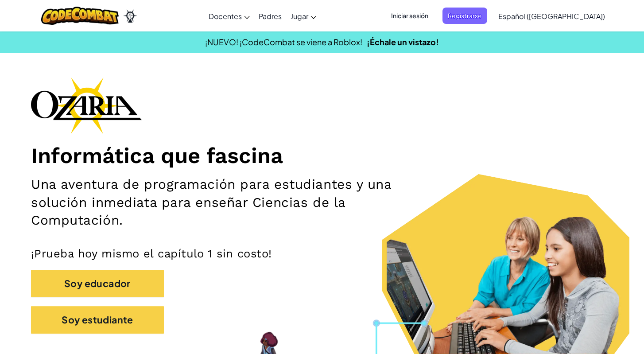  What do you see at coordinates (403, 41) in the screenshot?
I see `a: ¡Échale un vistazo!` at bounding box center [403, 41].